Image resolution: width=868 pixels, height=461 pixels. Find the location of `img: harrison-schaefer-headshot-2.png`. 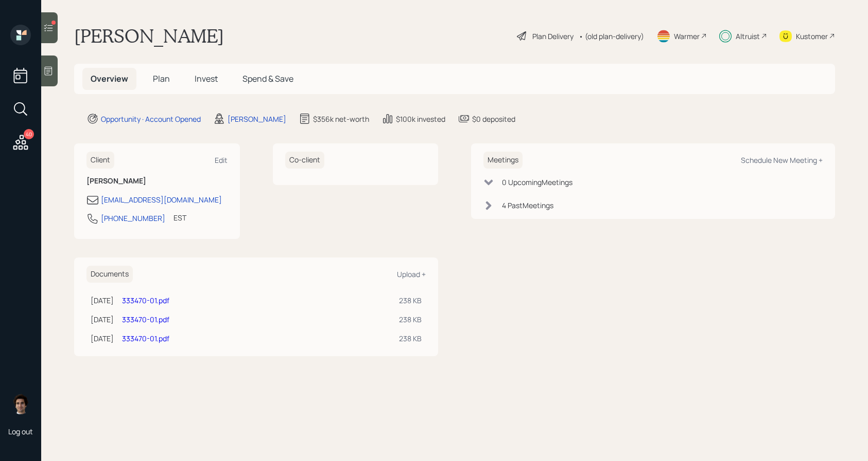

img: harrison-schaefer-headshot-2.png is located at coordinates (21, 404).